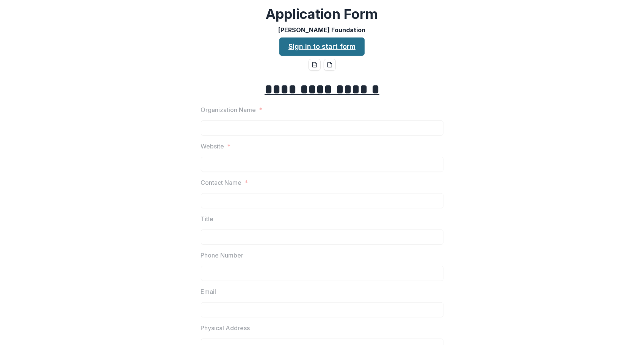  I want to click on p: Contact Name, so click(221, 182).